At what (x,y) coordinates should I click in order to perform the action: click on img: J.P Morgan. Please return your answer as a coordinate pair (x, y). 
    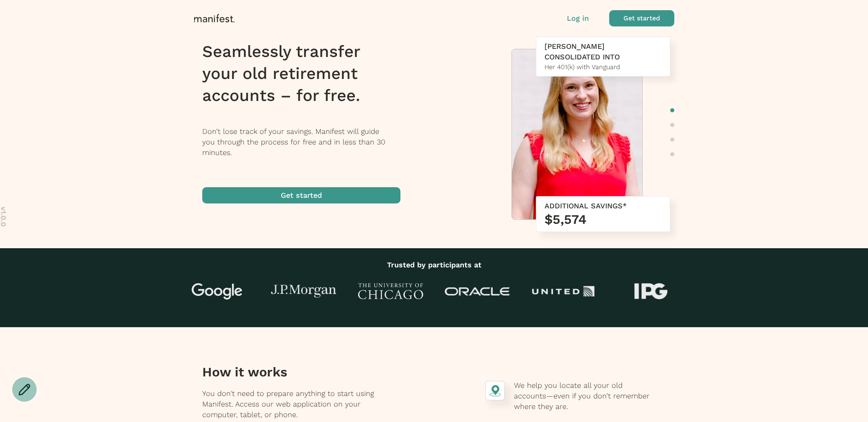
    Looking at the image, I should click on (303, 291).